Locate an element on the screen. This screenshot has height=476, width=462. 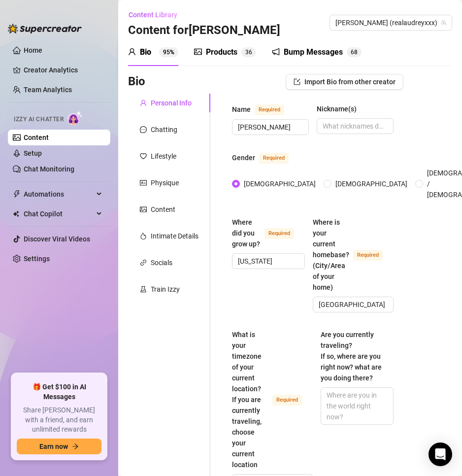
div: Products is located at coordinates (222, 52).